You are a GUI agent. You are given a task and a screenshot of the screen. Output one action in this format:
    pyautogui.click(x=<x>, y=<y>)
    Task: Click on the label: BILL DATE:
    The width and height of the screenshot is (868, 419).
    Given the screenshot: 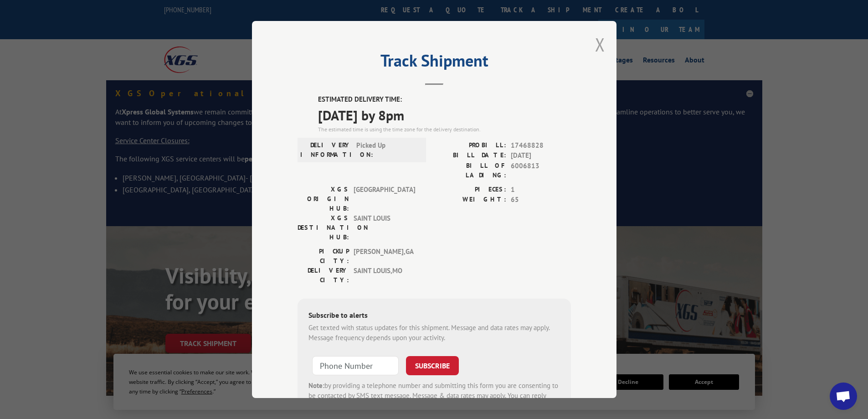 What is the action you would take?
    pyautogui.click(x=470, y=156)
    